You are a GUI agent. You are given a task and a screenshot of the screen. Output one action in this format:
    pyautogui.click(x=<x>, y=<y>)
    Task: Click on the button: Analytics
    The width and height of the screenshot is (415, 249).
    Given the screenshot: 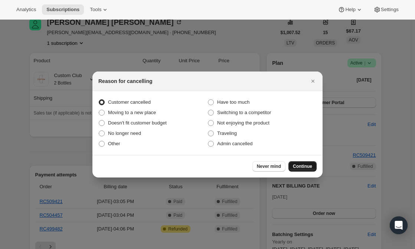 What is the action you would take?
    pyautogui.click(x=26, y=10)
    